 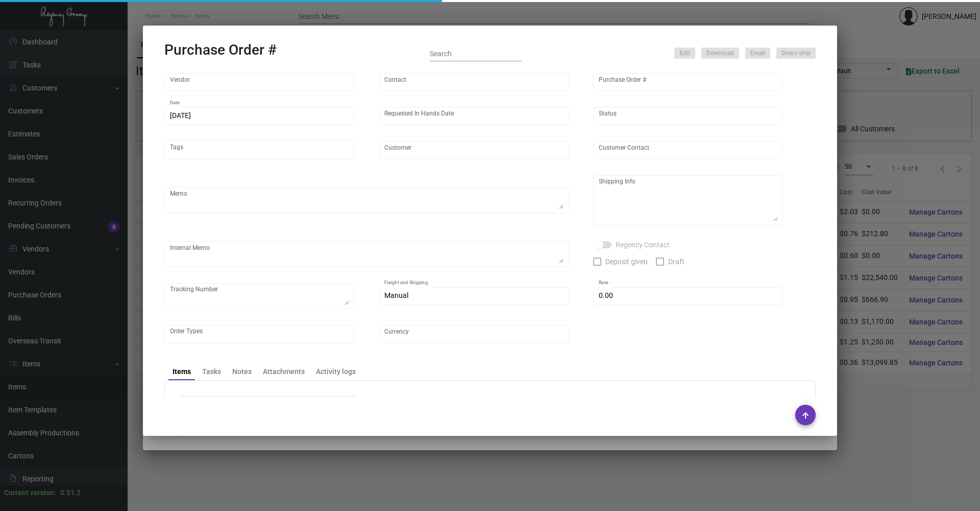 I want to click on button: Download, so click(x=720, y=53).